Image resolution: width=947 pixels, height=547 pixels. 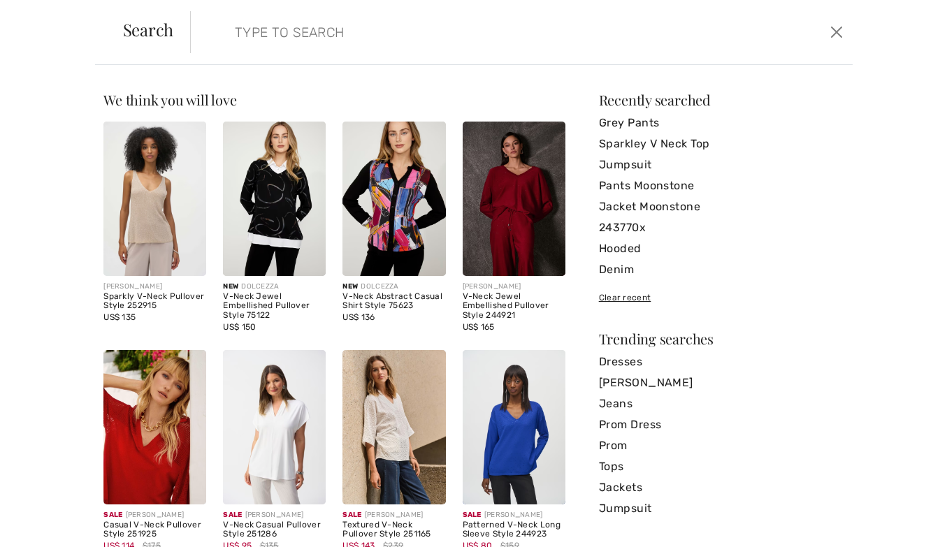 I want to click on input: TYPE TO SEARCH, so click(x=449, y=32).